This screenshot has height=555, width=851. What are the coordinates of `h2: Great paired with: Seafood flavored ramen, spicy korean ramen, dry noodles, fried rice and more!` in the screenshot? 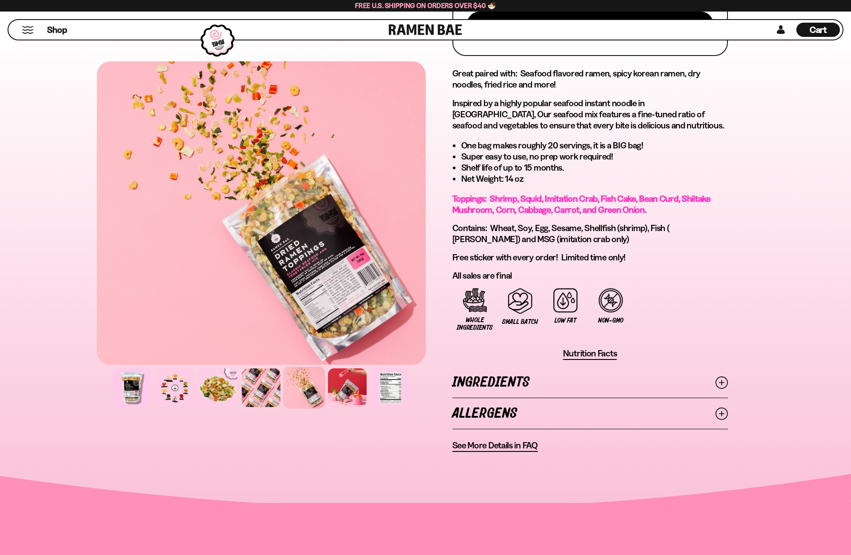 It's located at (590, 79).